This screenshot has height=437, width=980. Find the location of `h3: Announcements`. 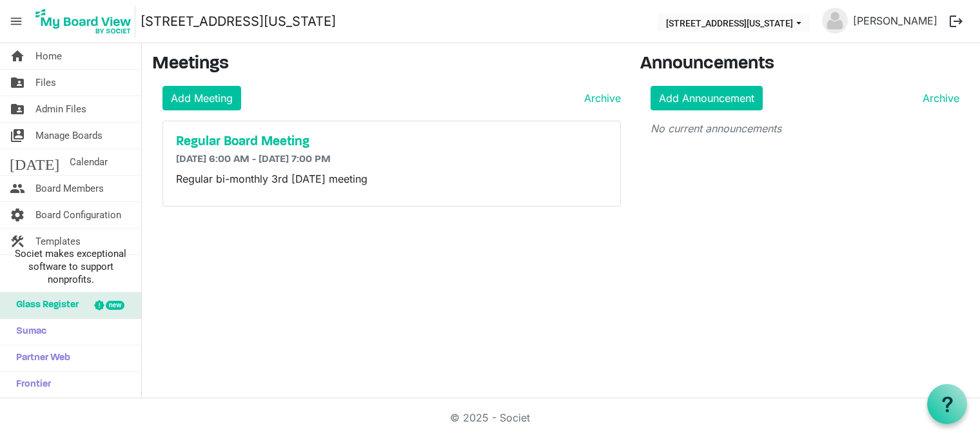

h3: Announcements is located at coordinates (804, 65).